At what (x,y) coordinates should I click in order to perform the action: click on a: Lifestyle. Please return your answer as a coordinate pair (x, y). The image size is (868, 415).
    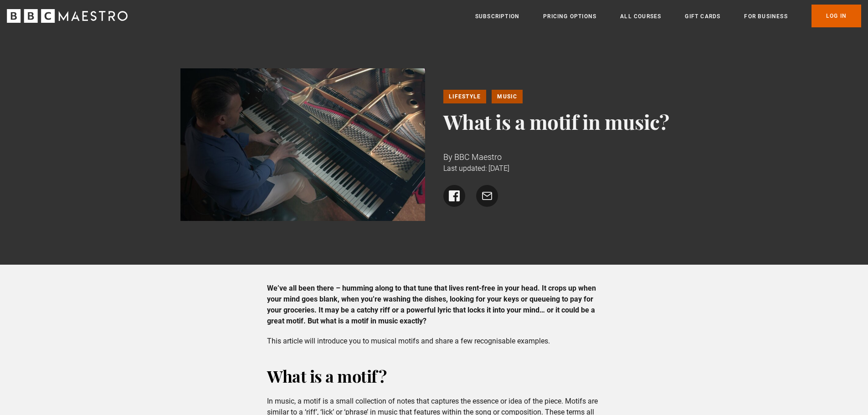
    Looking at the image, I should click on (465, 97).